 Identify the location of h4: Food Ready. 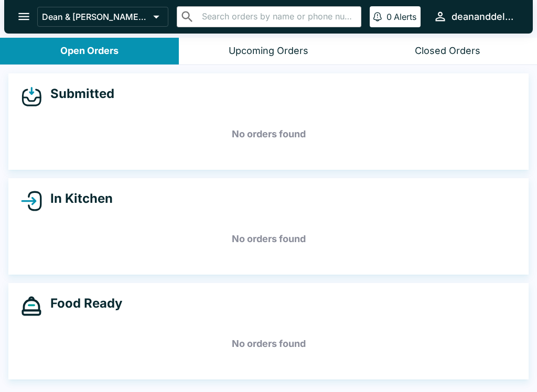
(82, 304).